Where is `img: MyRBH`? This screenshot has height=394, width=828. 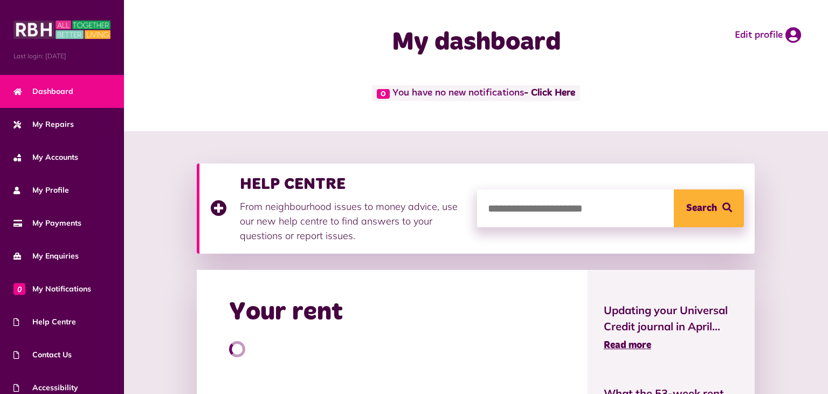 img: MyRBH is located at coordinates (62, 30).